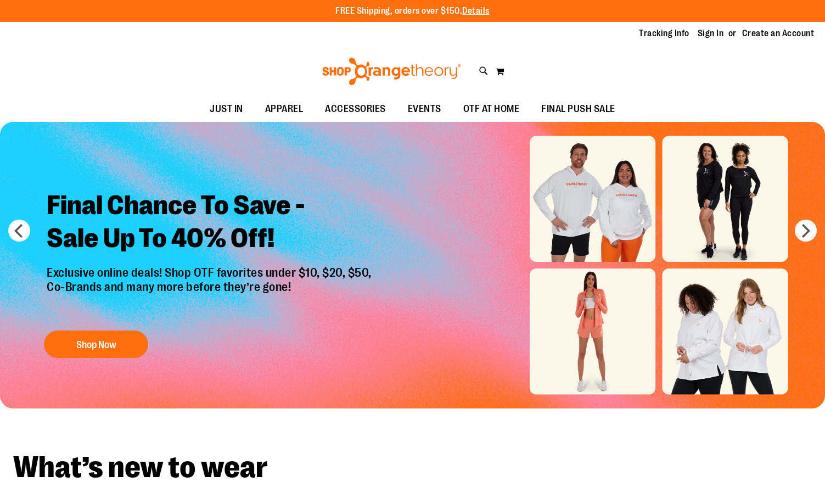  I want to click on span: ACCESSORIES, so click(355, 109).